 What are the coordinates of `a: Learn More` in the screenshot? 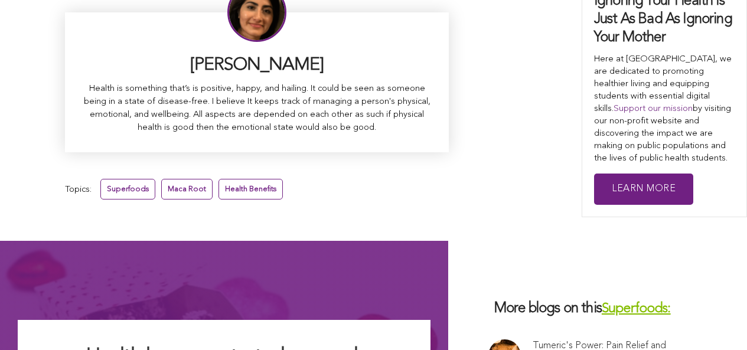 It's located at (644, 189).